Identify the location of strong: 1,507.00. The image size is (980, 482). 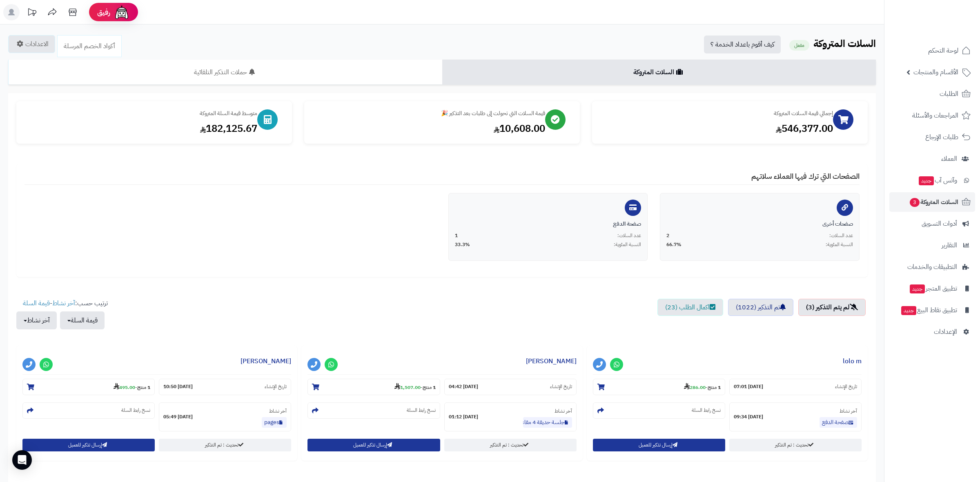
(408, 387).